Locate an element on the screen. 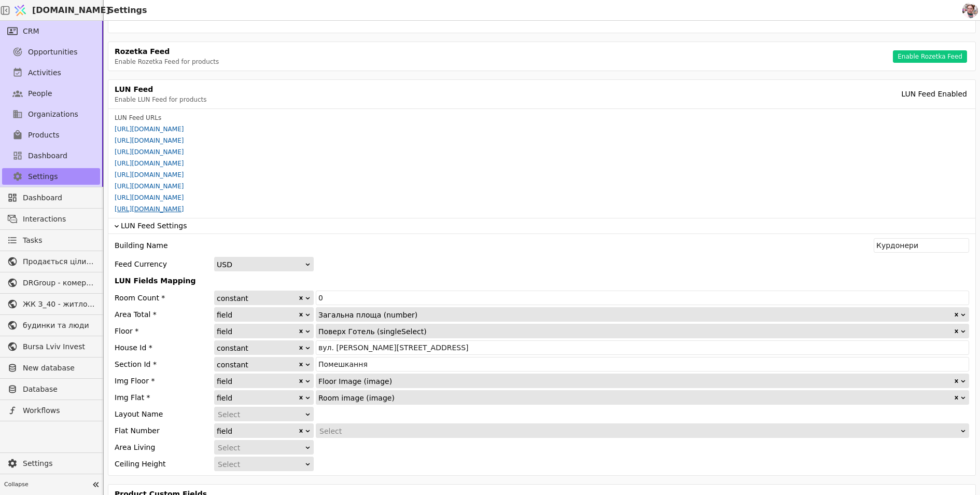  a: People is located at coordinates (51, 93).